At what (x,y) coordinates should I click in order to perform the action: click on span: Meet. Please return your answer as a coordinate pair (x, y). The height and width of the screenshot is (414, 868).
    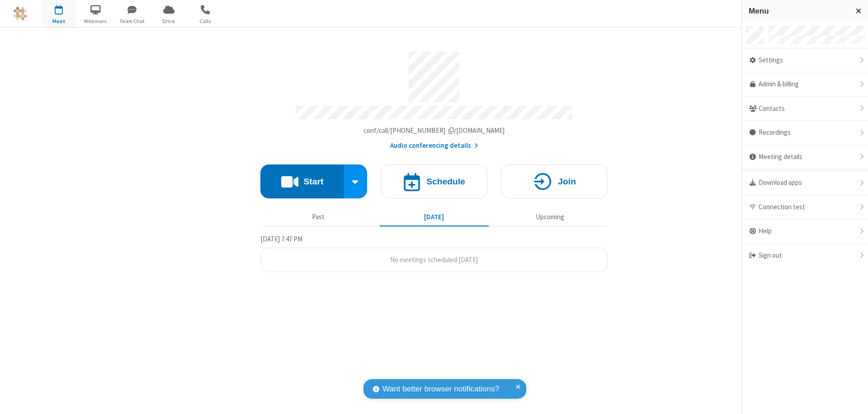
    Looking at the image, I should click on (59, 21).